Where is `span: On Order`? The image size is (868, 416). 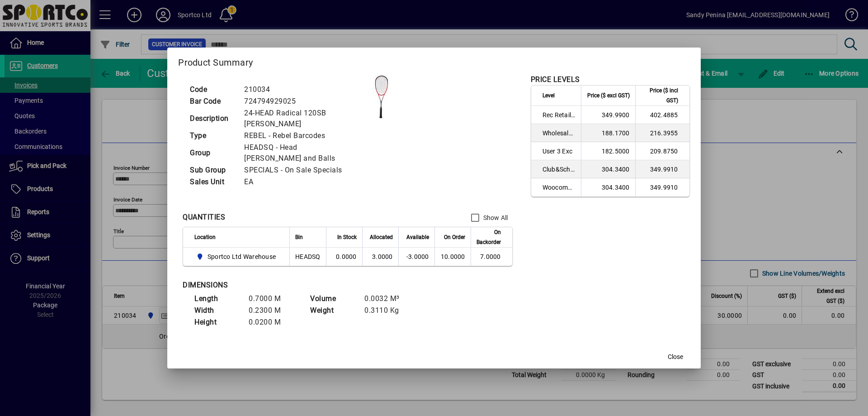 span: On Order is located at coordinates (454, 237).